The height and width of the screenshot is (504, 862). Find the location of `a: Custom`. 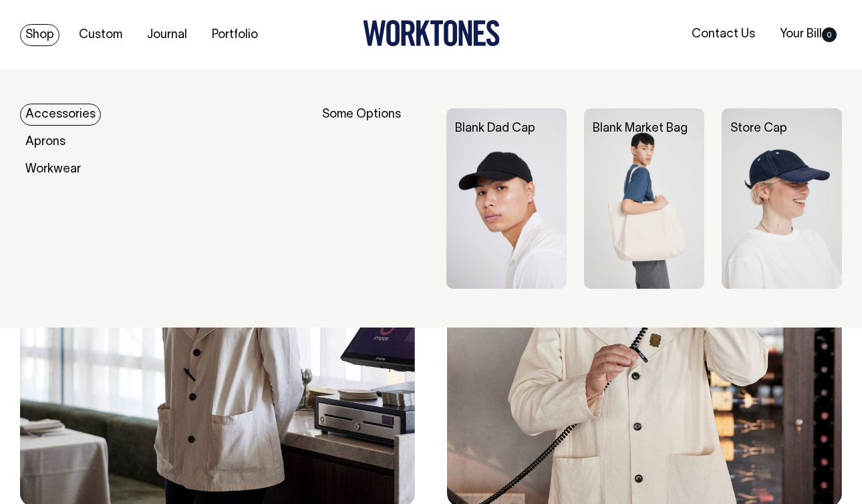

a: Custom is located at coordinates (101, 35).